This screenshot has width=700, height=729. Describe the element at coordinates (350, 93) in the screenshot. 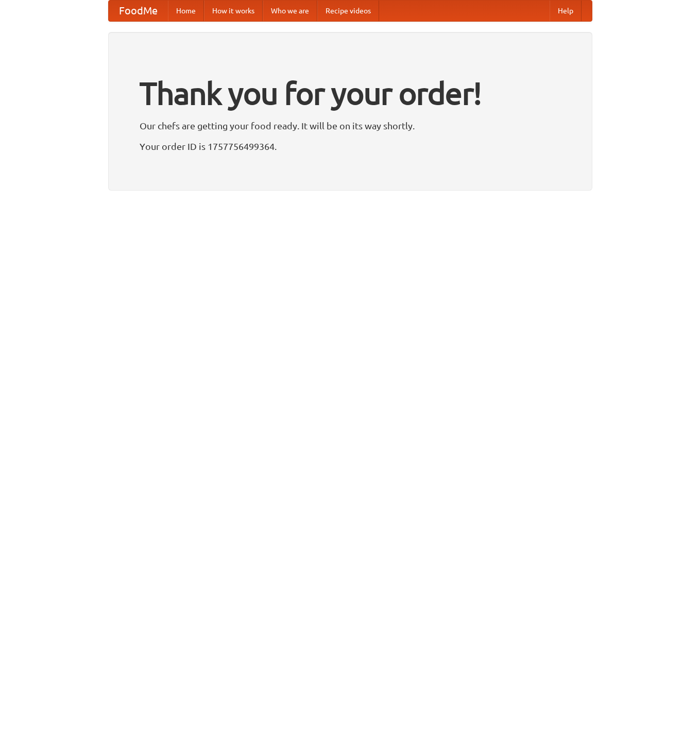

I see `h1: Thank you for your order!` at that location.